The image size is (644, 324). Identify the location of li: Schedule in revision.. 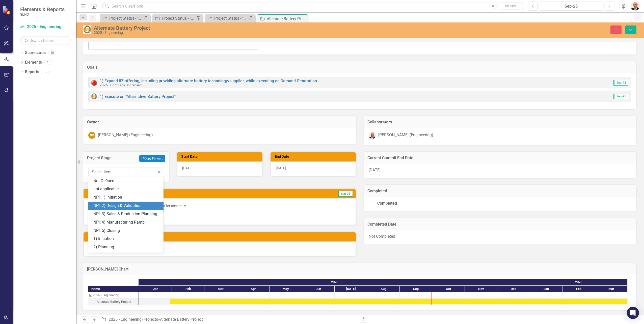
(222, 216).